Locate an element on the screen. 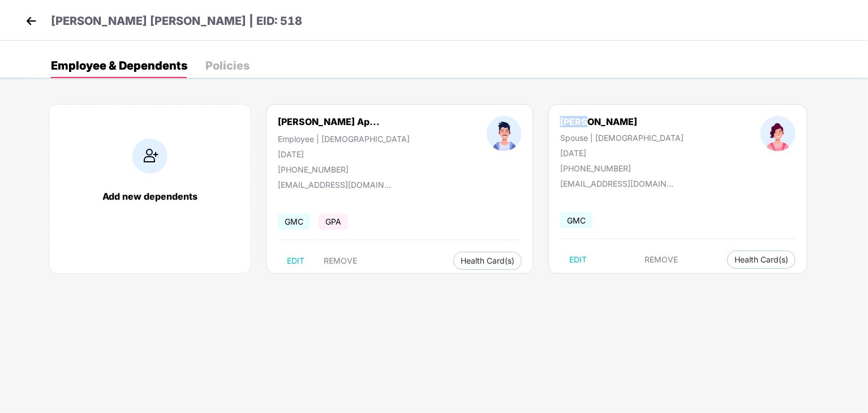 The width and height of the screenshot is (868, 413). img: addIcon is located at coordinates (150, 156).